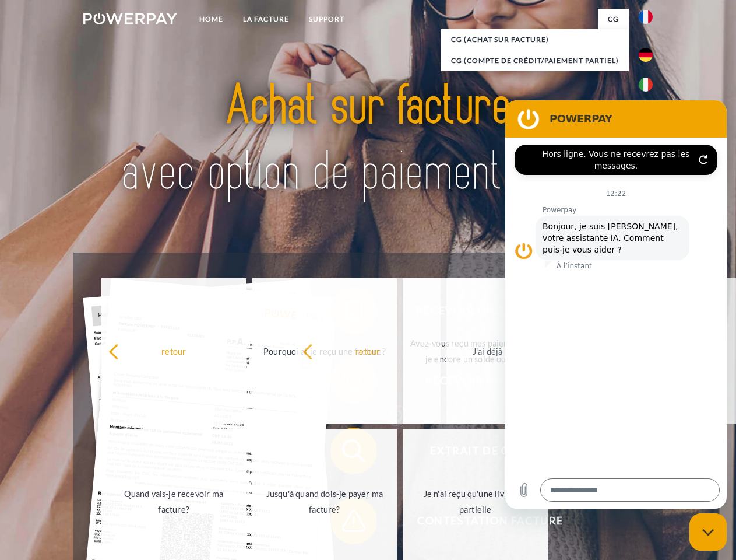 This screenshot has width=736, height=560. Describe the element at coordinates (111, 60) in the screenshot. I see `p: Ce chat est enregistré à l’aide d’un service cloud et est soumis aux conditions de notre .` at that location.